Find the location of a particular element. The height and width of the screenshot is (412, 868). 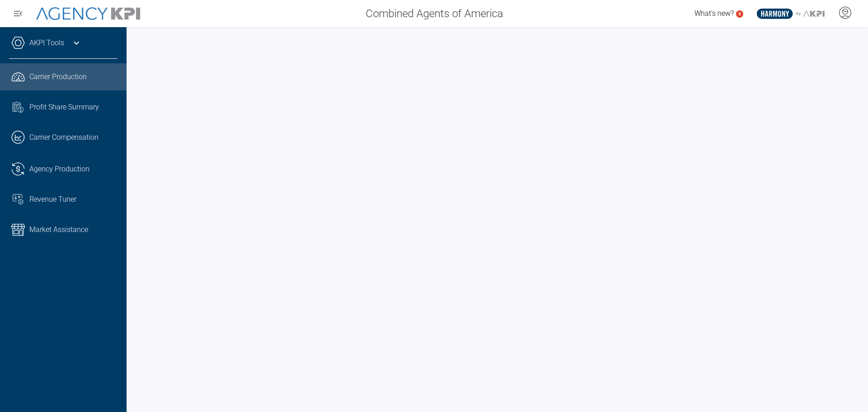

a: 5 is located at coordinates (739, 14).